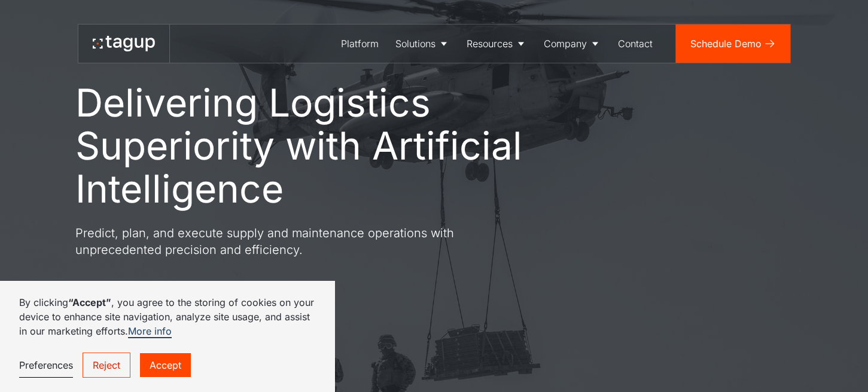  Describe the element at coordinates (359, 43) in the screenshot. I see `div: Platform` at that location.